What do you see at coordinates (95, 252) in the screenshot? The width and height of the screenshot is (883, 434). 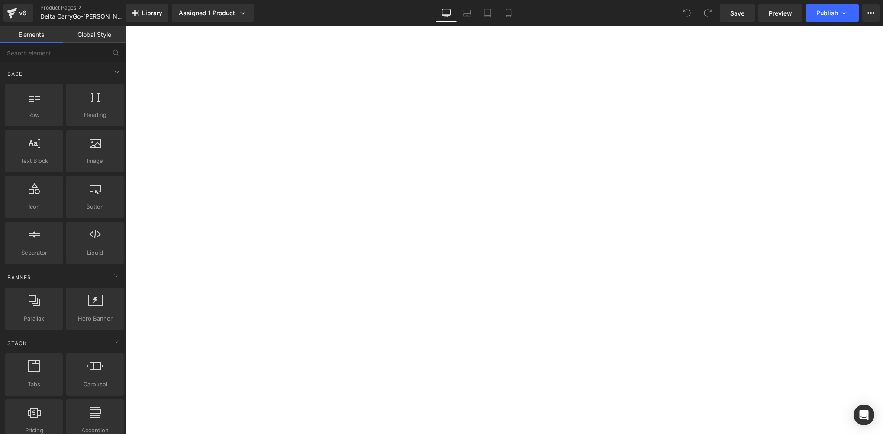 I see `span: Liquid` at bounding box center [95, 252].